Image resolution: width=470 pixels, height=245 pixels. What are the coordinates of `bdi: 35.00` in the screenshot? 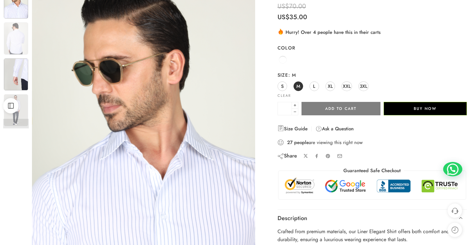 It's located at (292, 17).